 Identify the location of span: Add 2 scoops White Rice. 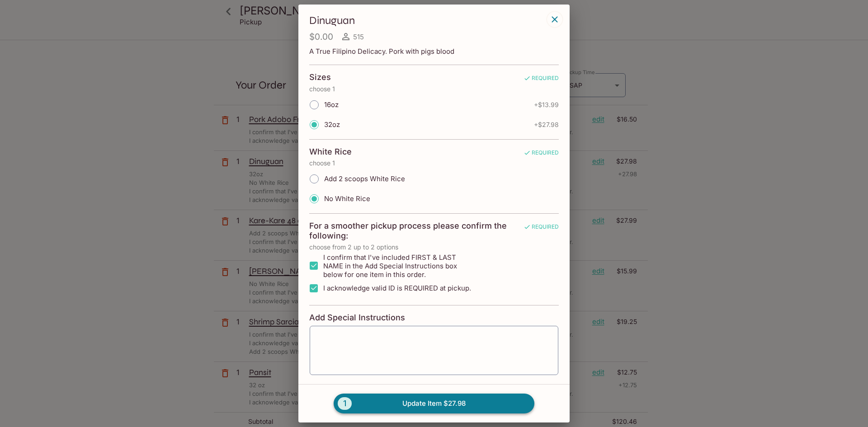
(365, 179).